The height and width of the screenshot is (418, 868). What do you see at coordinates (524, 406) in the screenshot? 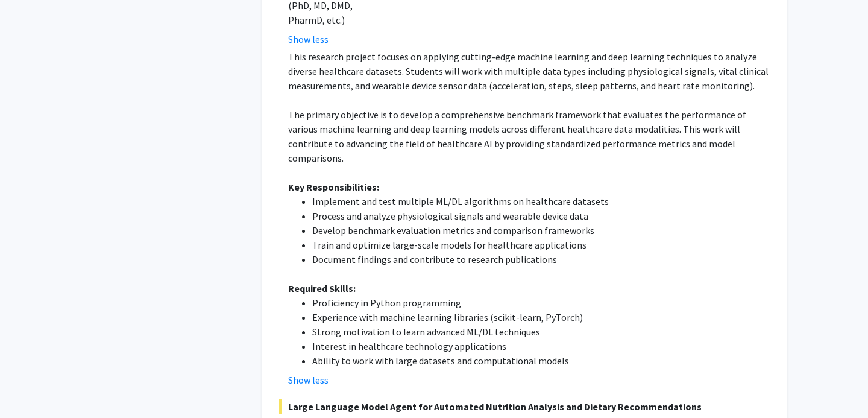
I see `span: Large Language Model Agent for Automated Nutrition Analysis and Dietary Recommendations` at bounding box center [524, 406].